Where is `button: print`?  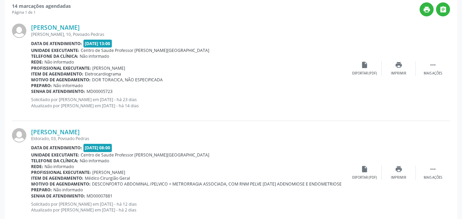
button: print is located at coordinates (427, 9).